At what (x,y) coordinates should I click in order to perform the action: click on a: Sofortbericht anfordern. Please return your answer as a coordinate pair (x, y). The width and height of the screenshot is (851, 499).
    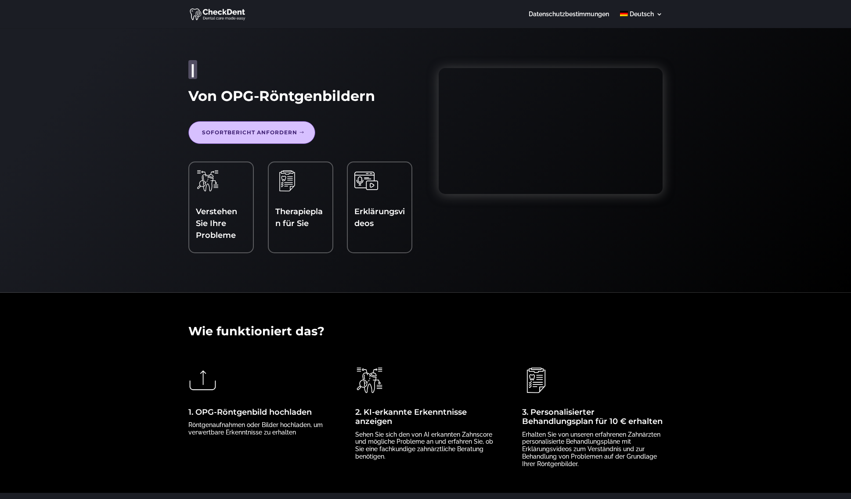
    Looking at the image, I should click on (252, 133).